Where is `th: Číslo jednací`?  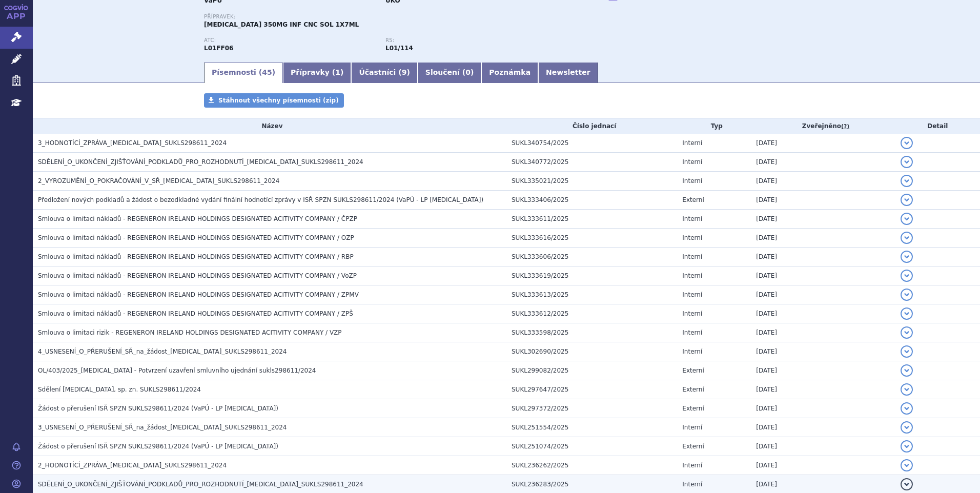
th: Číslo jednací is located at coordinates (592, 126).